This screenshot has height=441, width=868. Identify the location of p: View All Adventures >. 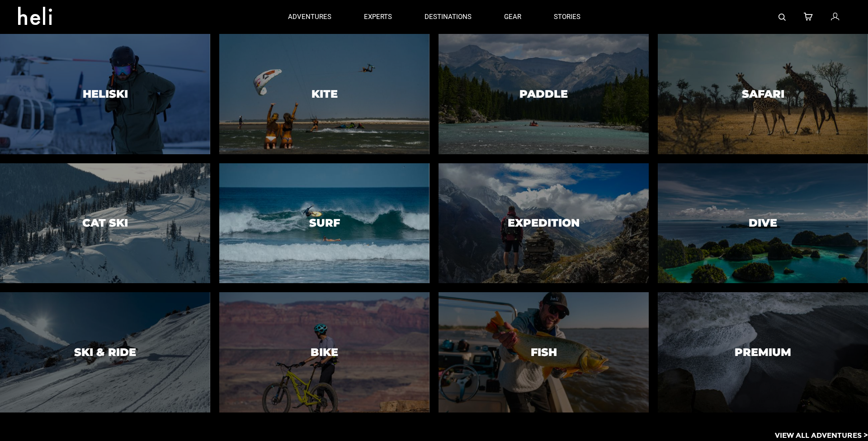
(821, 435).